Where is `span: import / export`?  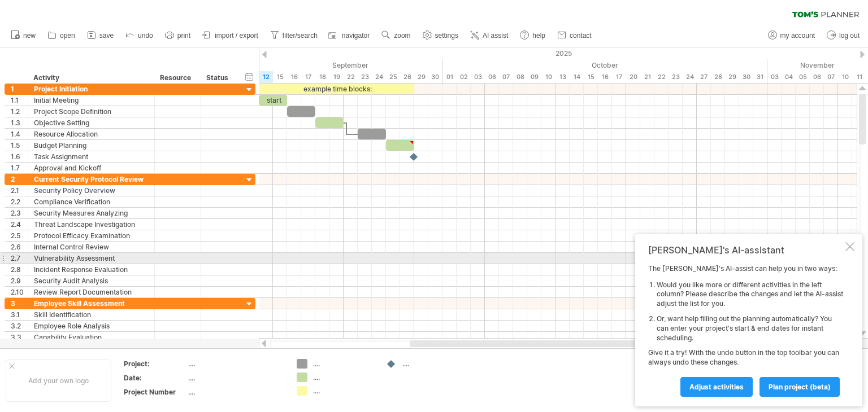 span: import / export is located at coordinates (236, 35).